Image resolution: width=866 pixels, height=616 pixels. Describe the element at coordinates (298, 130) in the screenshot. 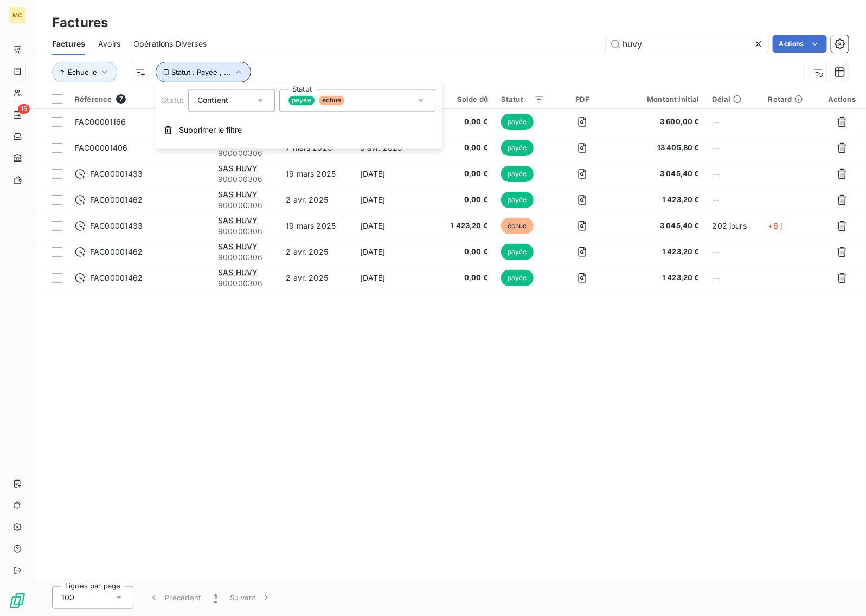

I see `button: Supprimer le filtre` at that location.